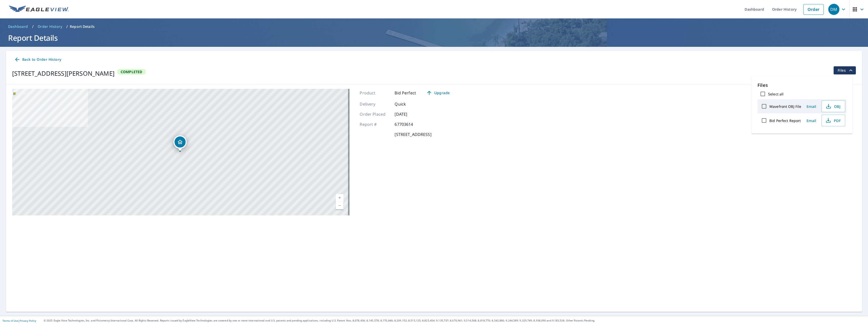 The image size is (868, 325). I want to click on p: Delivery, so click(375, 104).